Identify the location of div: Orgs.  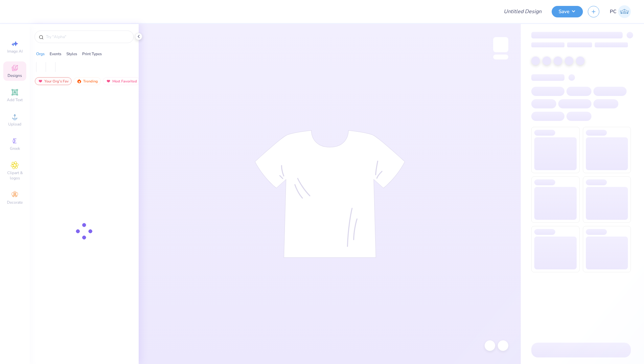
(40, 54).